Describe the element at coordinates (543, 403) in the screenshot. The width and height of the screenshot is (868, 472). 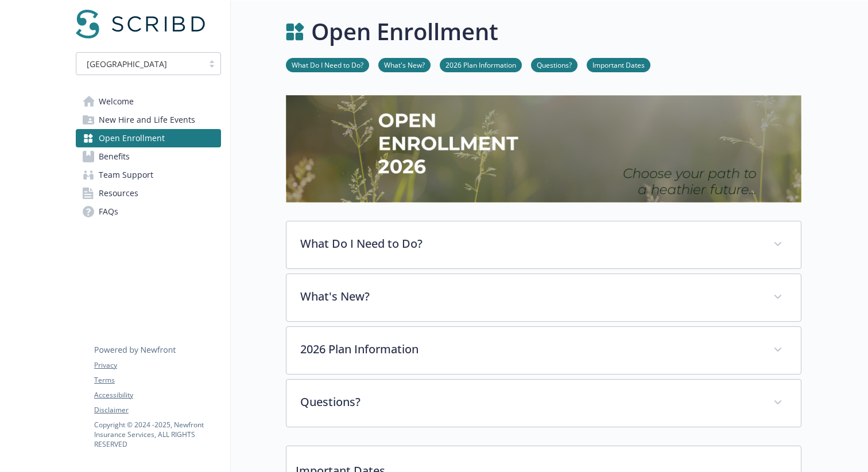
I see `div: Questions?` at that location.